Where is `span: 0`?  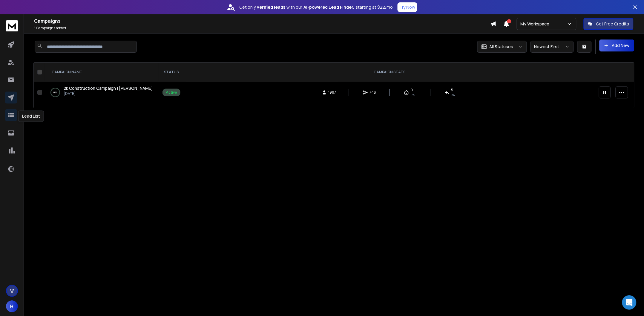 span: 0 is located at coordinates (412, 90).